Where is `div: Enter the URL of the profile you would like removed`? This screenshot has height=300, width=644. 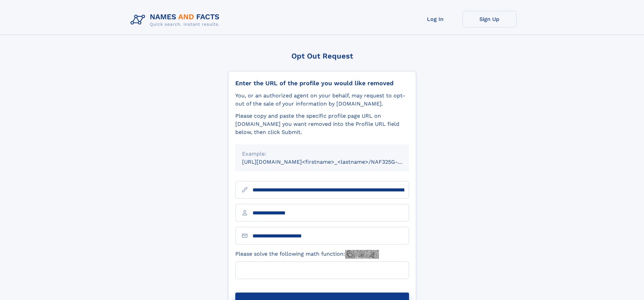
div: Enter the URL of the profile you would like removed is located at coordinates (322, 83).